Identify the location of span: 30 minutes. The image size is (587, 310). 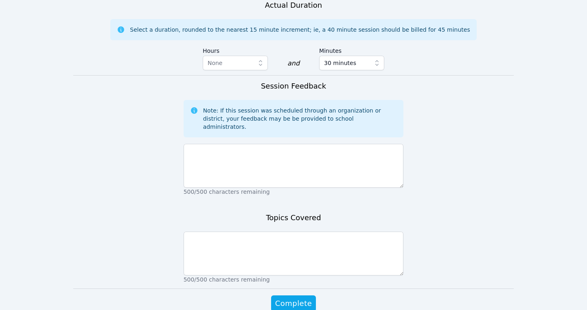
(340, 63).